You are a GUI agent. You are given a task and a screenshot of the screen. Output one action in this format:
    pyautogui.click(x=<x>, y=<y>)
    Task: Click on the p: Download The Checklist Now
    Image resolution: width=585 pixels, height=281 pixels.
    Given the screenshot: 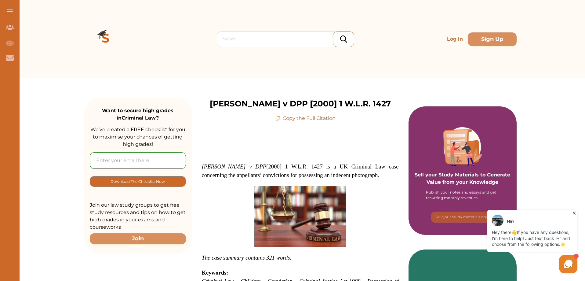 What is the action you would take?
    pyautogui.click(x=138, y=181)
    